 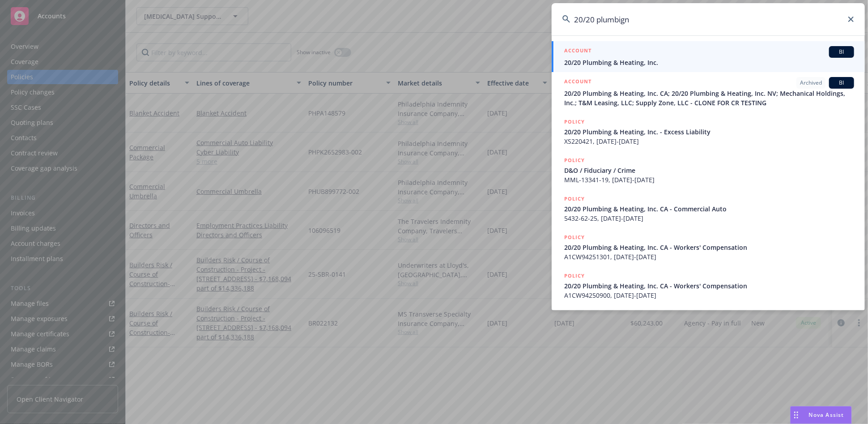 What do you see at coordinates (709, 98) in the screenshot?
I see `span: 20/20 Plumbing & Heating, Inc. CA; 20/20 Plumbing & Heating, Inc. NV; Mechanical Holdings, Inc.; ...` at bounding box center [709, 98].